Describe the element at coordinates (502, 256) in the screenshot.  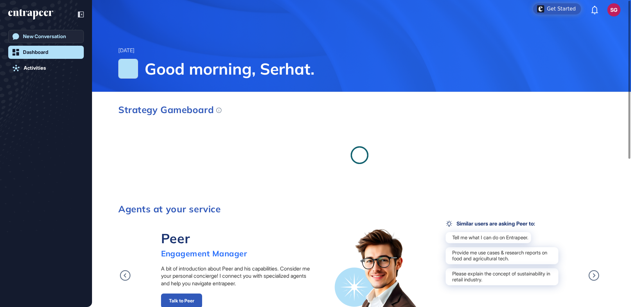
I see `div: Provide me use cases & research reports on food and agricultural tech.` at that location.